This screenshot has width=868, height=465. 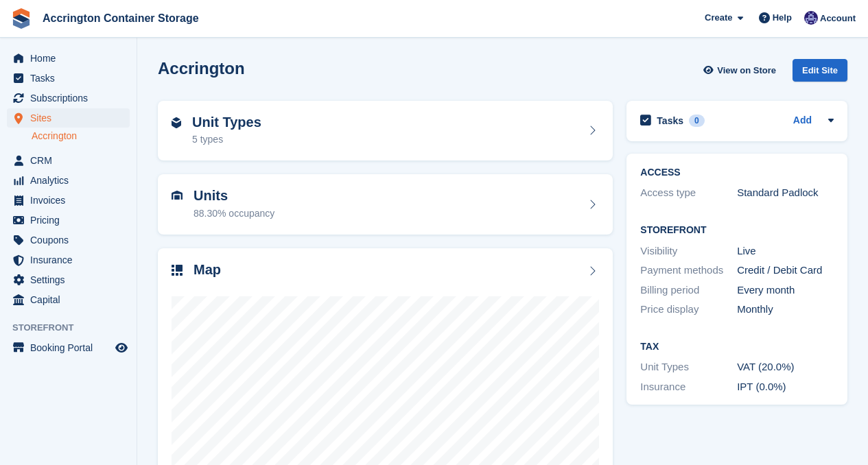 What do you see at coordinates (71, 58) in the screenshot?
I see `span: Home` at bounding box center [71, 58].